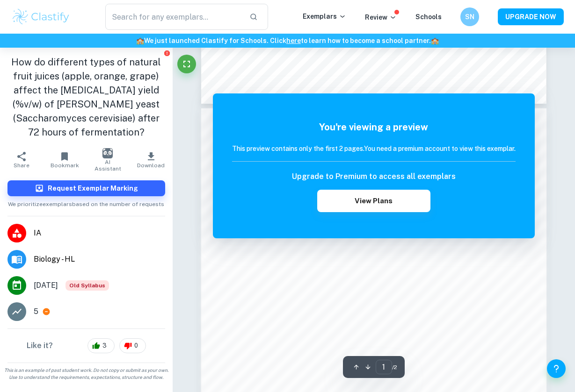  What do you see at coordinates (36, 312) in the screenshot?
I see `p: 5` at bounding box center [36, 312].